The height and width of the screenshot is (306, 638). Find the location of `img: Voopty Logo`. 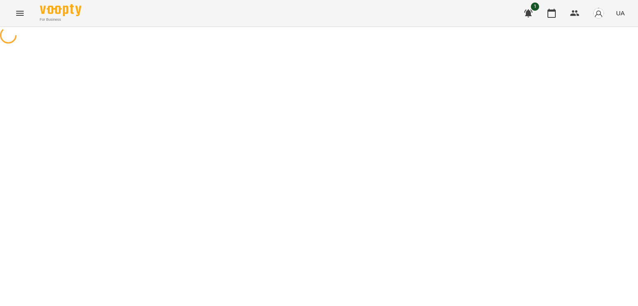

img: Voopty Logo is located at coordinates (61, 10).